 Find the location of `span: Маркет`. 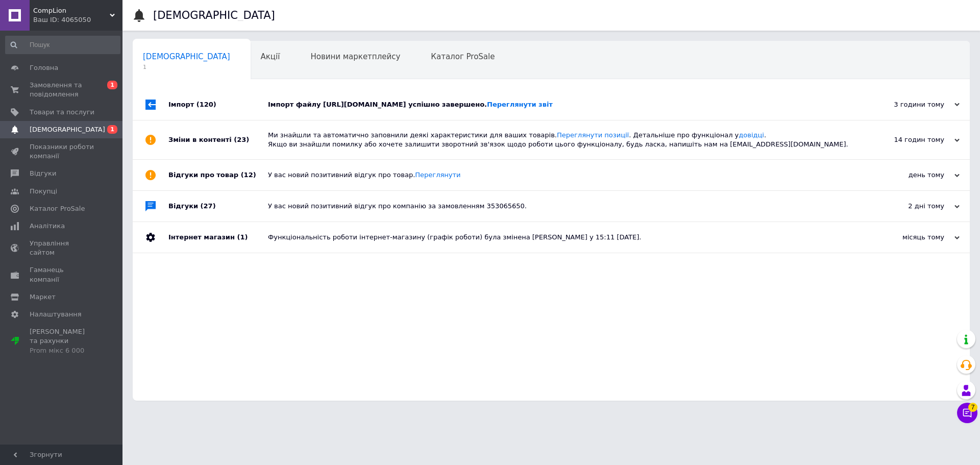

span: Маркет is located at coordinates (42, 297).